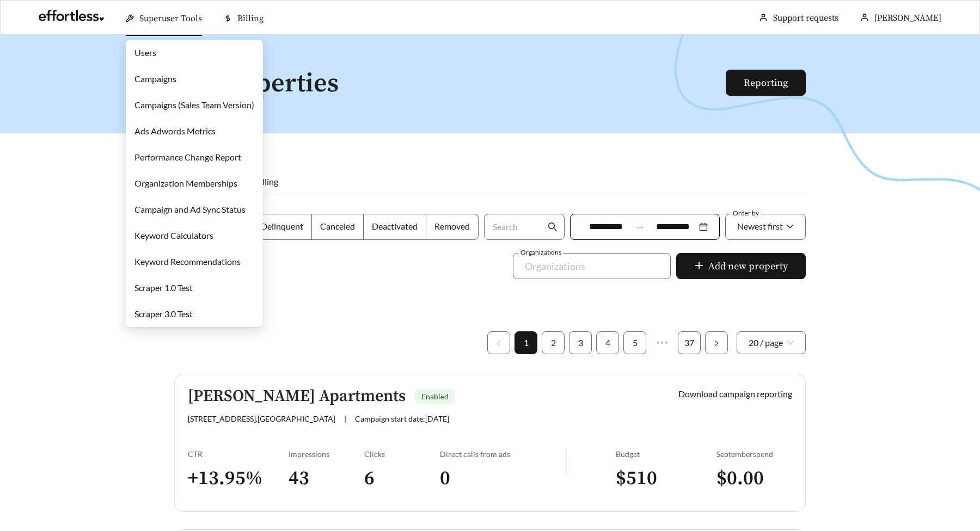 This screenshot has width=980, height=531. Describe the element at coordinates (499, 343) in the screenshot. I see `li: Previous Page` at that location.